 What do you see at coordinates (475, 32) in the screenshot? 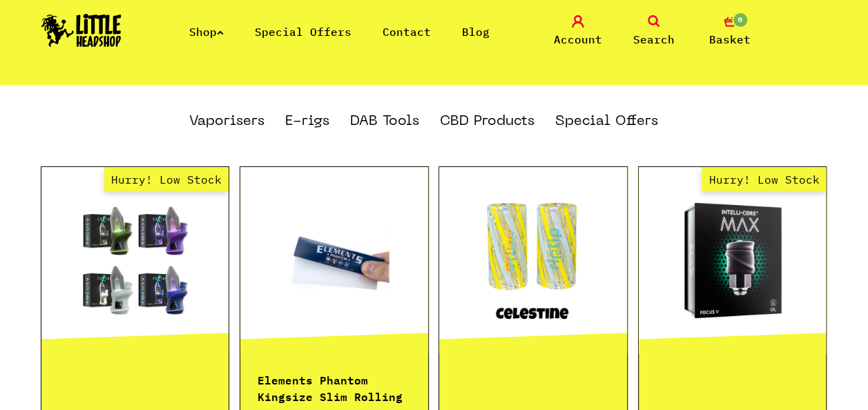
I see `a: Blog` at bounding box center [475, 32].